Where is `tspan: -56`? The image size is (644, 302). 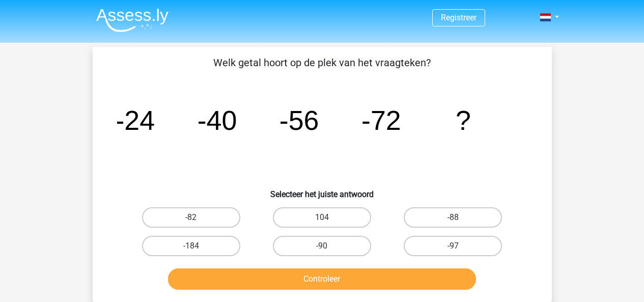
tspan: -56 is located at coordinates (299, 120).